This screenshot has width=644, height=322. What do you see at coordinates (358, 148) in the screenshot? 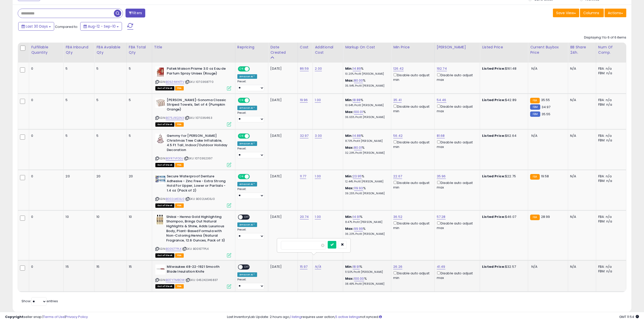
I see `a: 80.01` at bounding box center [358, 148].